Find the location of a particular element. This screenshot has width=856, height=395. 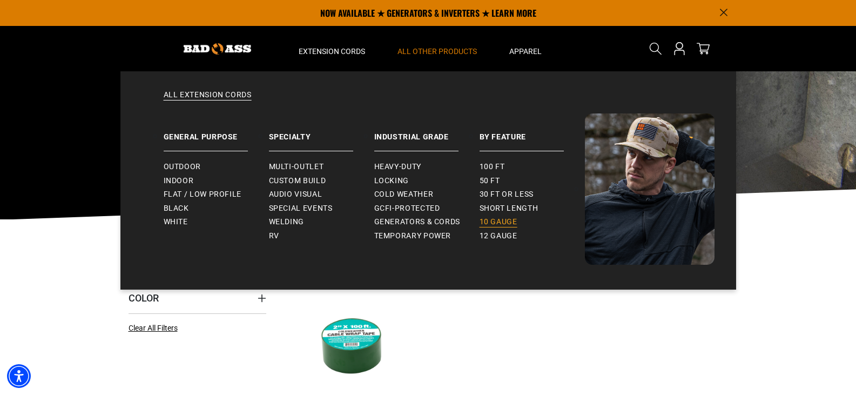

span: Special Events is located at coordinates (301, 208).